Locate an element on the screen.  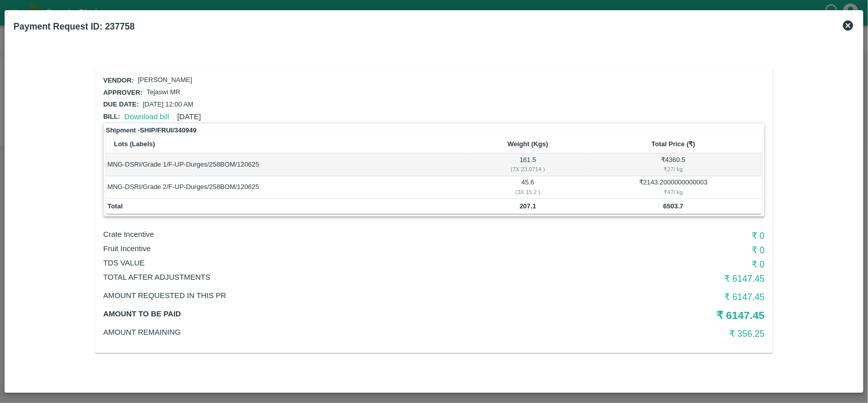
p: TDS VALUE is located at coordinates (323, 263).